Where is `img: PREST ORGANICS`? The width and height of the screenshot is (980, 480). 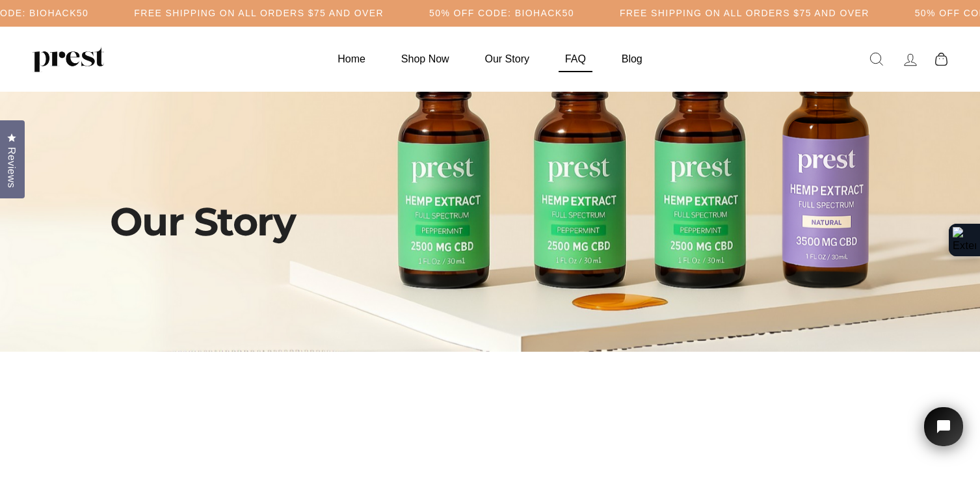
img: PREST ORGANICS is located at coordinates (68, 59).